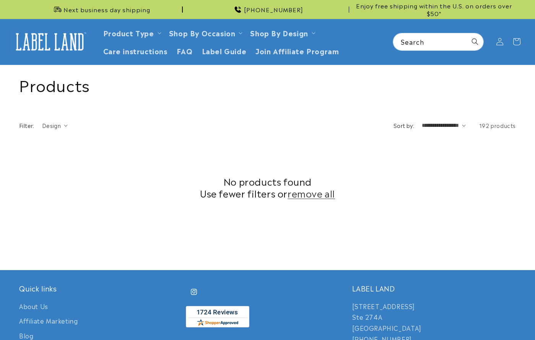  Describe the element at coordinates (27, 125) in the screenshot. I see `h2: Filter:` at that location.